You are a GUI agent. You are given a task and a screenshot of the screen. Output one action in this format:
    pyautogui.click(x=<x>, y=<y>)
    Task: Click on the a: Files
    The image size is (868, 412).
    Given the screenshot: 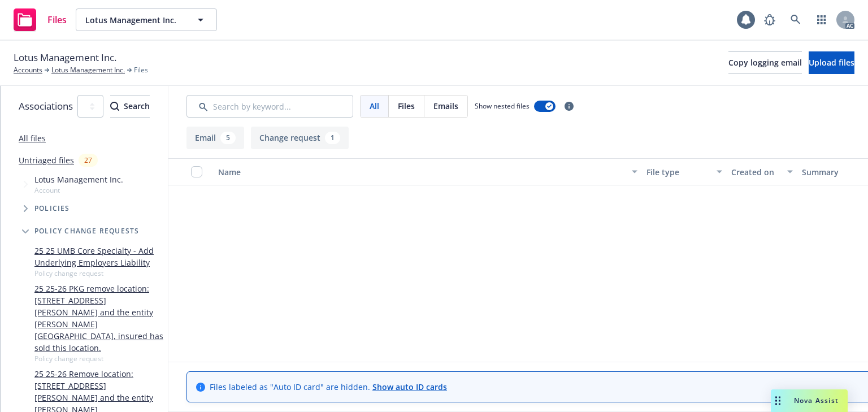 What is the action you would take?
    pyautogui.click(x=40, y=20)
    